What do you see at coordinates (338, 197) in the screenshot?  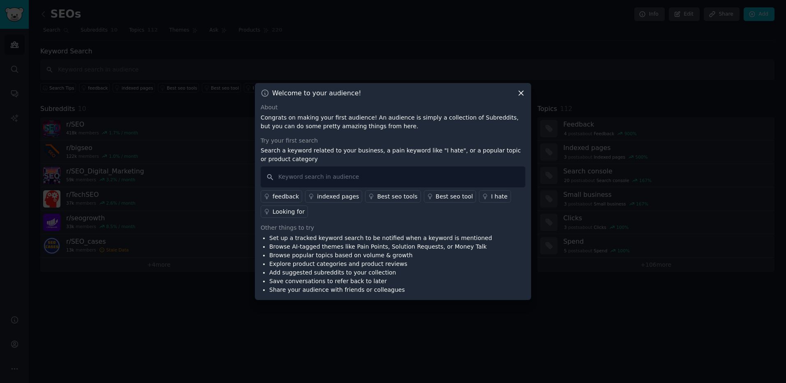 I see `div: indexed pages` at bounding box center [338, 197].